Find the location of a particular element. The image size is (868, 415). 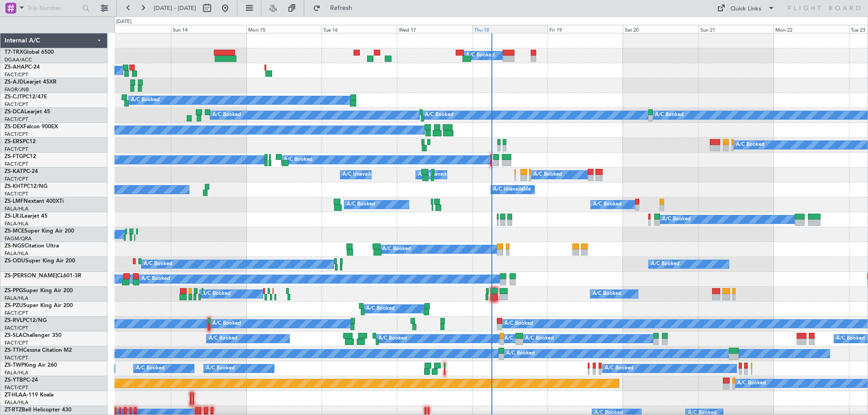

a: ZS-AHAPC-24 is located at coordinates (22, 67).